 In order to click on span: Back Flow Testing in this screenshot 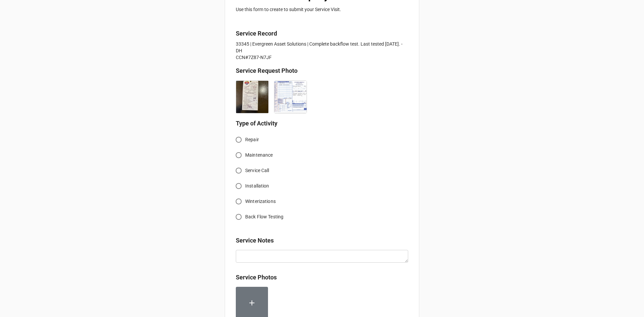, I will do `click(264, 217)`.